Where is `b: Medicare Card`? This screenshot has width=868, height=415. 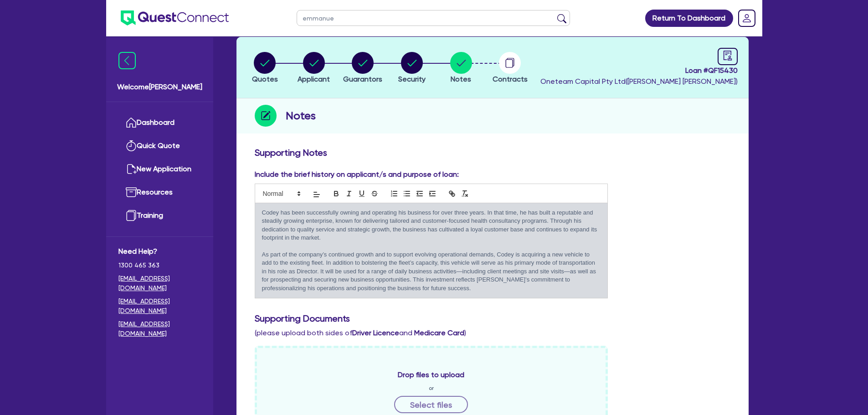 b: Medicare Card is located at coordinates (439, 333).